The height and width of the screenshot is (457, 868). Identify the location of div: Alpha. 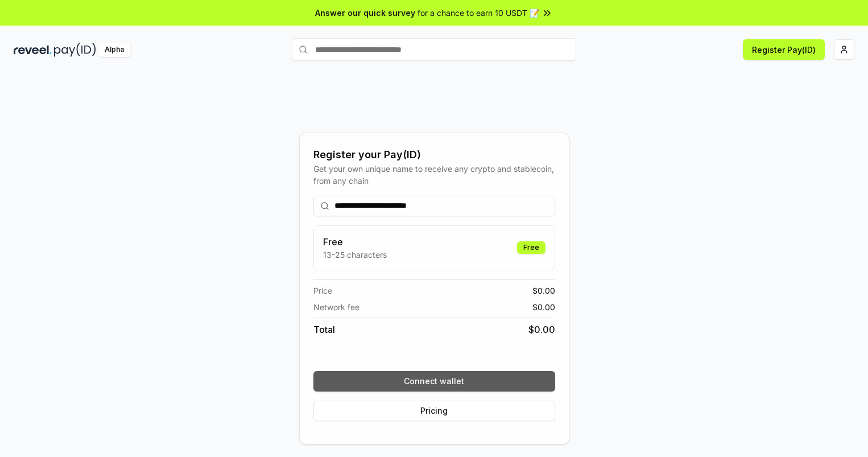
(114, 49).